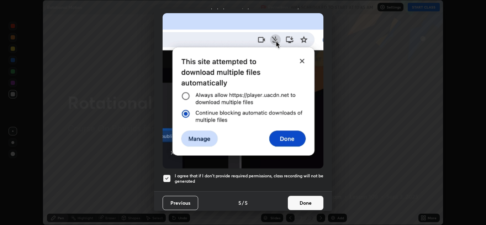  Describe the element at coordinates (243, 91) in the screenshot. I see `img: downloads-permission-blocked.gif` at that location.